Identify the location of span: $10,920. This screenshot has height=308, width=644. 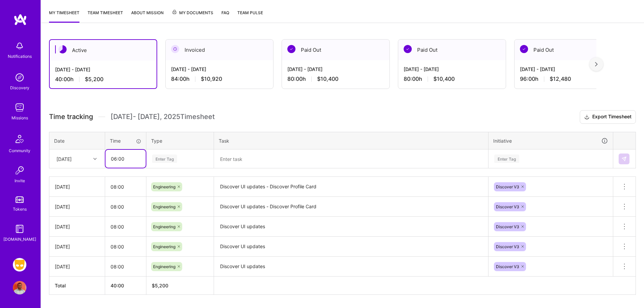
(211, 78).